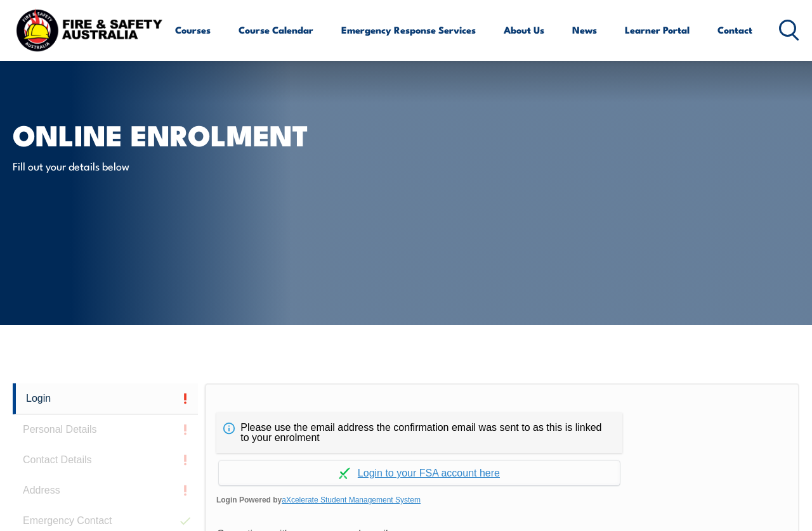 This screenshot has height=531, width=812. Describe the element at coordinates (344, 473) in the screenshot. I see `img: Log in withaxcelerate` at that location.